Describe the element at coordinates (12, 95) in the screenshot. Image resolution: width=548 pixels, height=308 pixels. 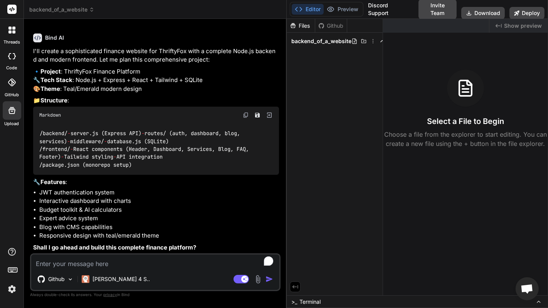
I see `label: GitHub` at that location.